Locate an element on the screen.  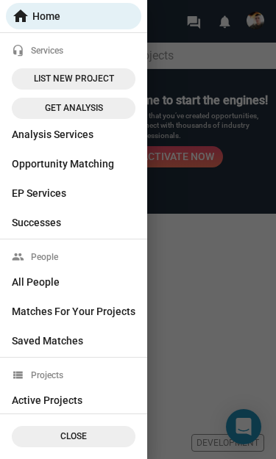
mat-icon: headset_mic is located at coordinates (18, 51).